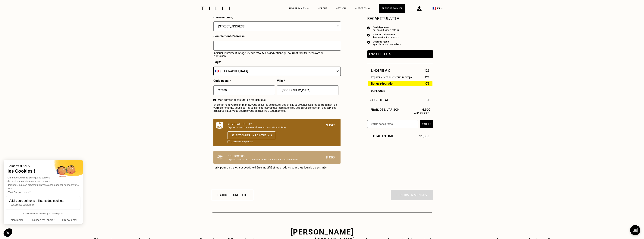 This screenshot has width=644, height=239. What do you see at coordinates (219, 157) in the screenshot?
I see `img: Colissimo` at bounding box center [219, 157].